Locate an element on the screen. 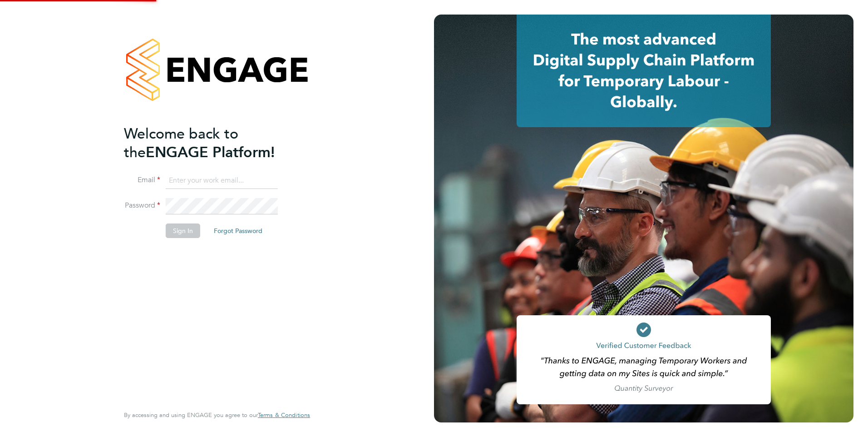 The image size is (868, 437). h2: ENGAGE Platform! is located at coordinates (212, 144).